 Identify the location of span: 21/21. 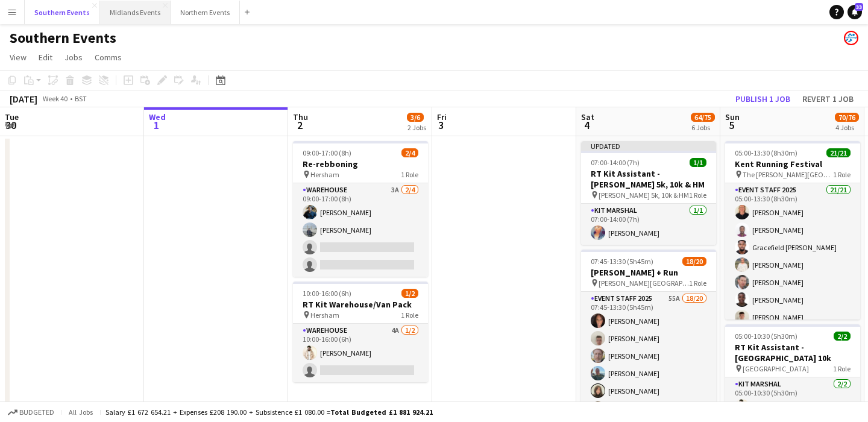
(839, 152).